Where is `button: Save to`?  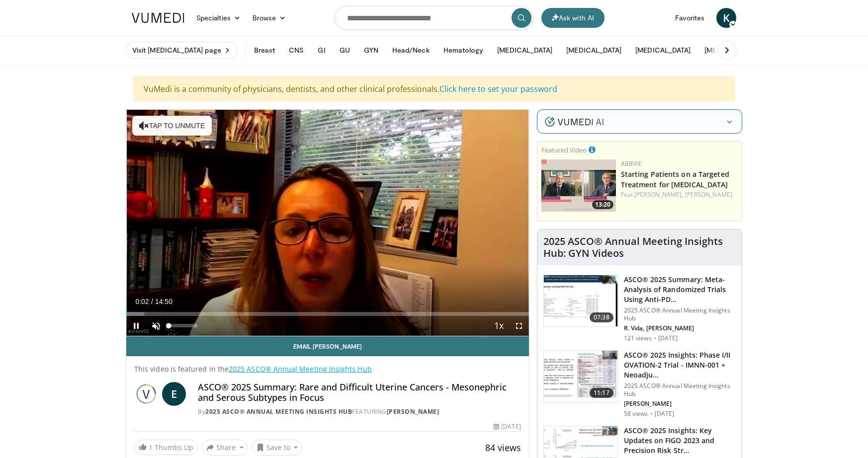 button: Save to is located at coordinates (277, 448).